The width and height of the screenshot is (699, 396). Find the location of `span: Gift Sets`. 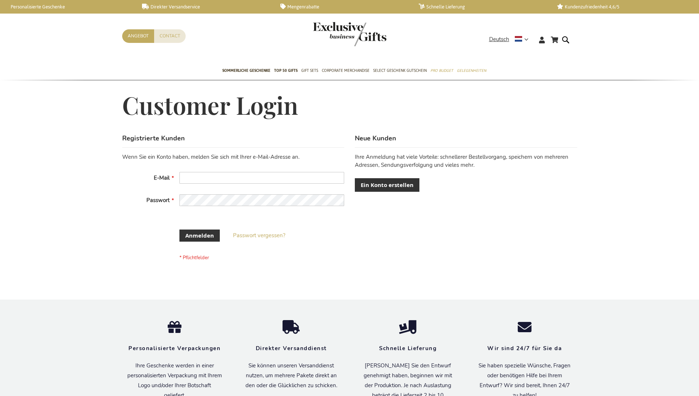

span: Gift Sets is located at coordinates (310, 70).